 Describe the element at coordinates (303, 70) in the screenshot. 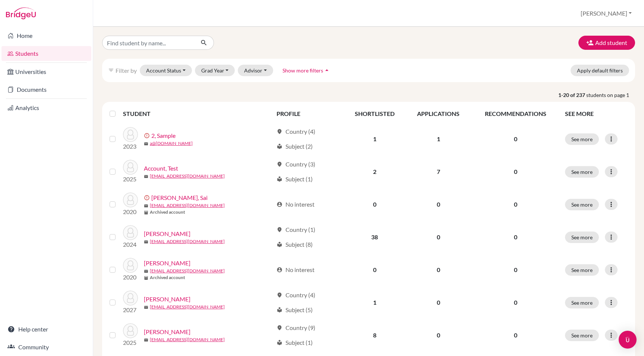

I see `span: Show more filters` at that location.